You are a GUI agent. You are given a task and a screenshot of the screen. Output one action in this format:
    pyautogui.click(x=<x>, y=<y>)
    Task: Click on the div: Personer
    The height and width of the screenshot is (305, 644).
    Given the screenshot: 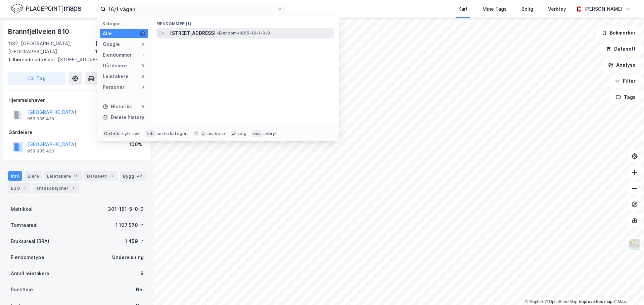 What is the action you would take?
    pyautogui.click(x=113, y=87)
    